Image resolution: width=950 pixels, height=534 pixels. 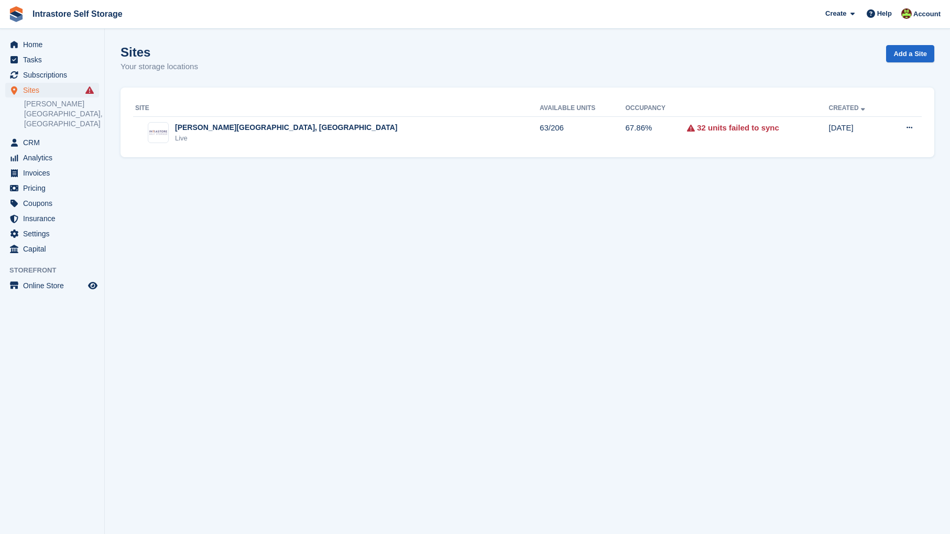 What do you see at coordinates (16, 14) in the screenshot?
I see `img: stora-icon-8386f47178a22dfd0bd8f6a31ec36ba5ce8667c1dd55bd0f319d3a0aa187defe.svg` at bounding box center [16, 14].